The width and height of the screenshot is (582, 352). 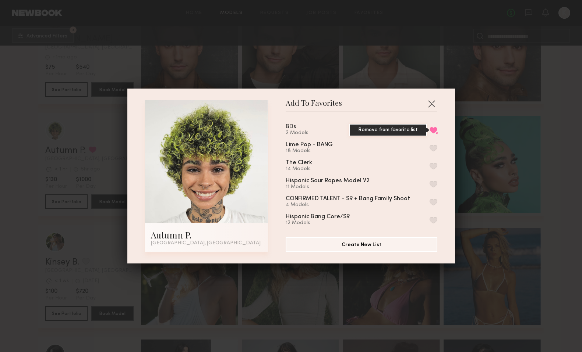 What do you see at coordinates (356, 205) in the screenshot?
I see `div: 4 Models` at bounding box center [356, 205].